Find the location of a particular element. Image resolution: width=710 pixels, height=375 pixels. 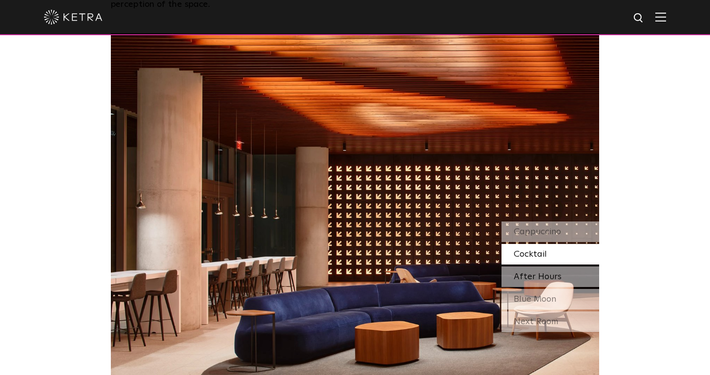

span: Cappuccino is located at coordinates (538, 232).